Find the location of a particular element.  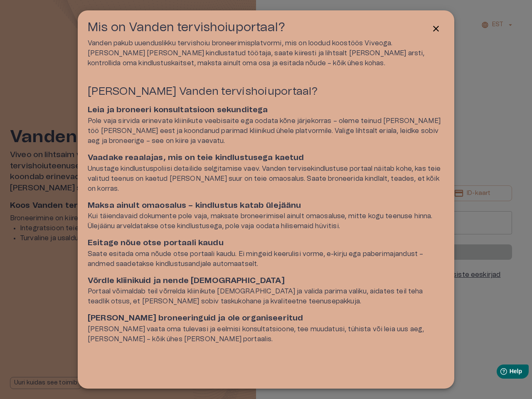

p: Pole vaja sirvida erinevate kliinikute veebisaite ega oodata kõne järjekorras – oleme teinud [PER... is located at coordinates (266, 131).